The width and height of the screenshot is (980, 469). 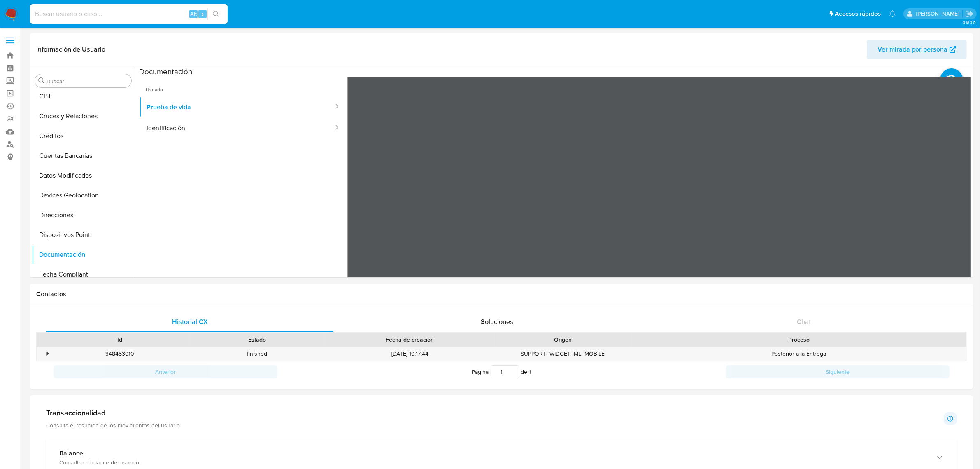 What do you see at coordinates (87, 81) in the screenshot?
I see `input: Buscar` at bounding box center [87, 81].